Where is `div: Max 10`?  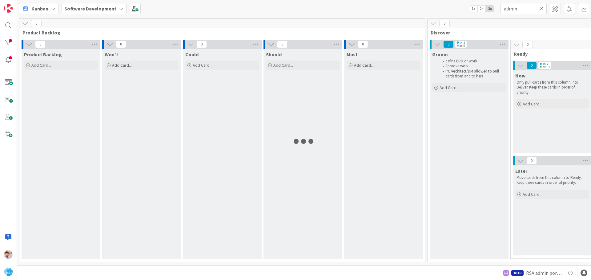
div: Max 10 is located at coordinates (545, 67).